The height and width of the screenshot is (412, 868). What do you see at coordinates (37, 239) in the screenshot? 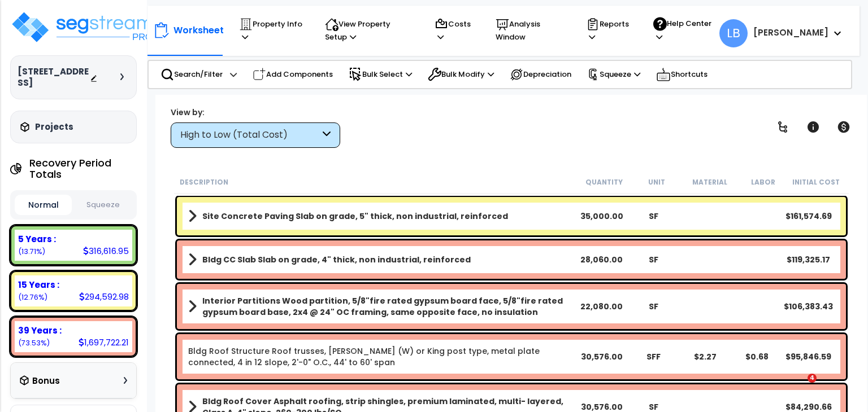
I see `b: 5 Years :` at bounding box center [37, 239].